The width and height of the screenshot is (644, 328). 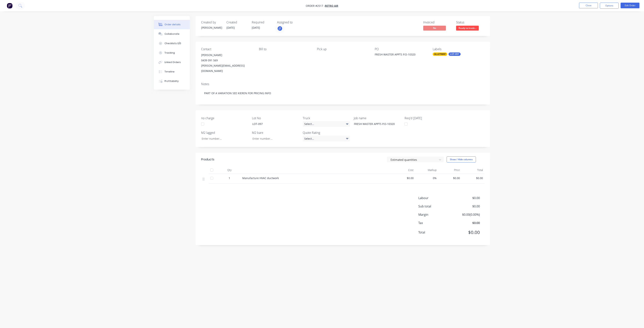 What do you see at coordinates (450, 170) in the screenshot?
I see `div: Price` at bounding box center [450, 170].